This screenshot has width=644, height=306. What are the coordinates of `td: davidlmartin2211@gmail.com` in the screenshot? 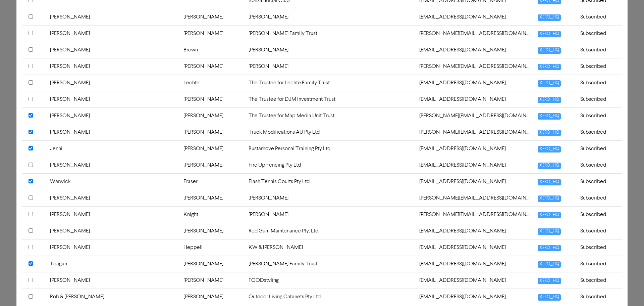 It's located at (475, 99).